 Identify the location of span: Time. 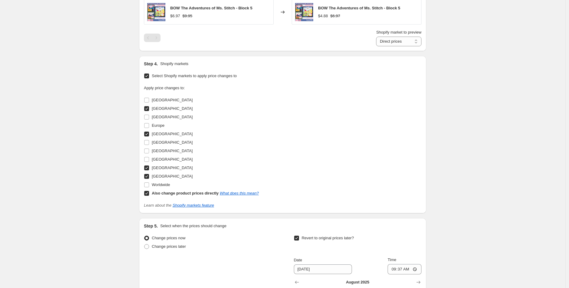
(392, 259).